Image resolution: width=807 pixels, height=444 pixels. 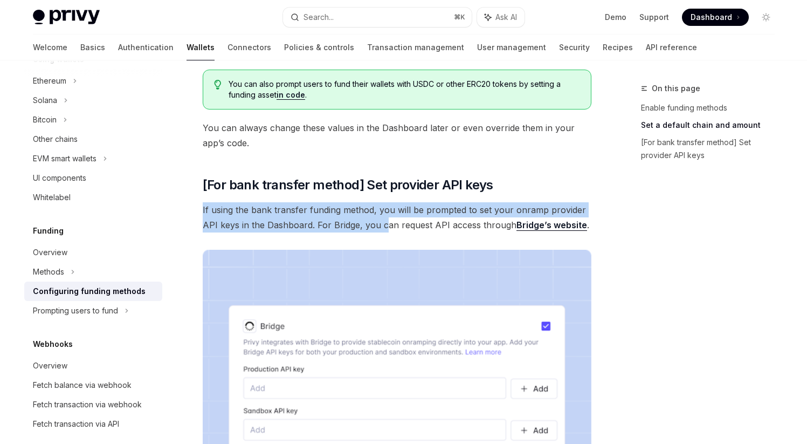 I want to click on h5: Webhooks, so click(x=53, y=344).